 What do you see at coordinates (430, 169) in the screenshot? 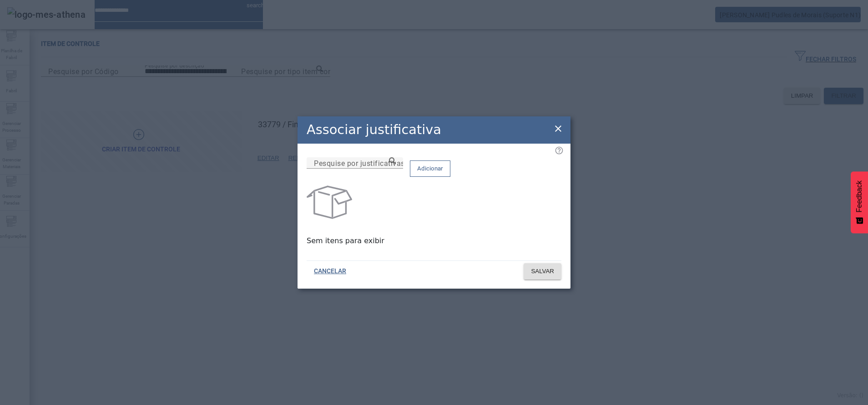
I see `button: Adicionar` at bounding box center [430, 169].